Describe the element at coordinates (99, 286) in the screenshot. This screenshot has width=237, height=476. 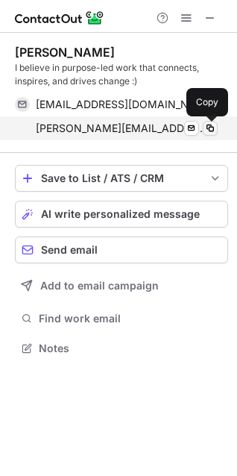
I see `span: Add to email campaign` at that location.